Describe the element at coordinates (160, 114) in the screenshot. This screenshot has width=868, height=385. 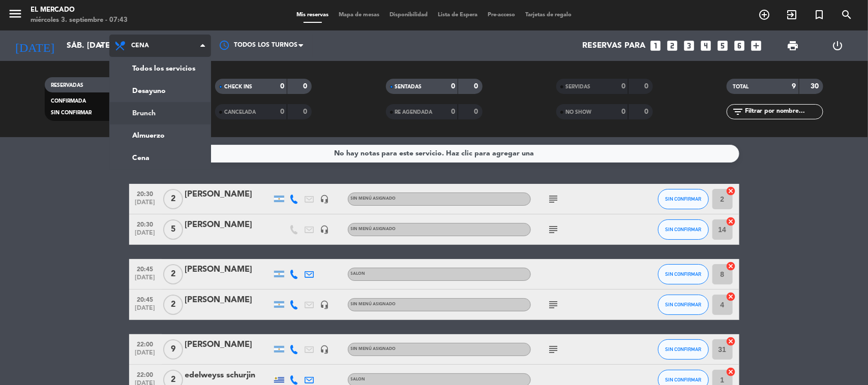
I see `a: Brunch` at that location.